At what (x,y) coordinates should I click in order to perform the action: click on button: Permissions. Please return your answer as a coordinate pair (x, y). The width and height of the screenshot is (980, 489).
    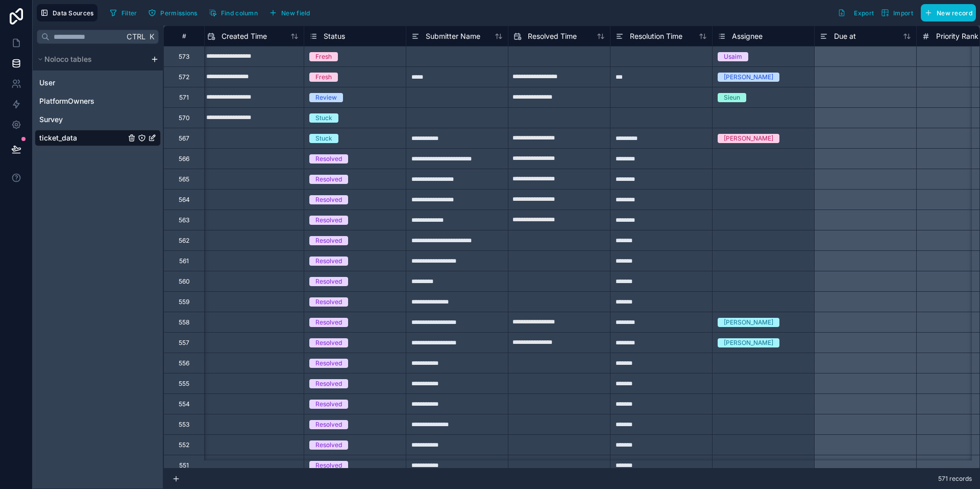
    Looking at the image, I should click on (172, 13).